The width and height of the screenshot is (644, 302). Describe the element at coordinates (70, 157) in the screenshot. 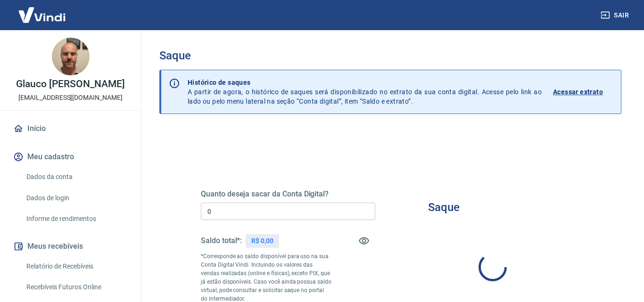

I see `button: Meu cadastro` at that location.